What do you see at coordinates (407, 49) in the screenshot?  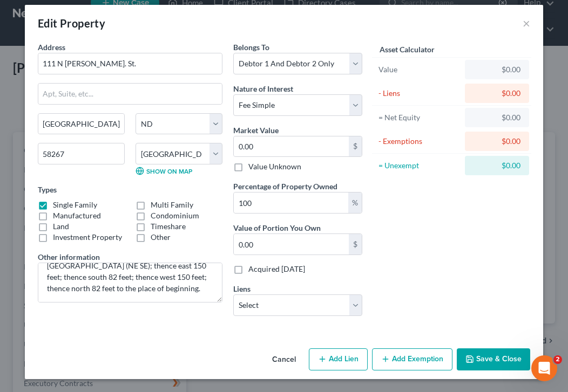 I see `label: Asset Calculator` at bounding box center [407, 49].